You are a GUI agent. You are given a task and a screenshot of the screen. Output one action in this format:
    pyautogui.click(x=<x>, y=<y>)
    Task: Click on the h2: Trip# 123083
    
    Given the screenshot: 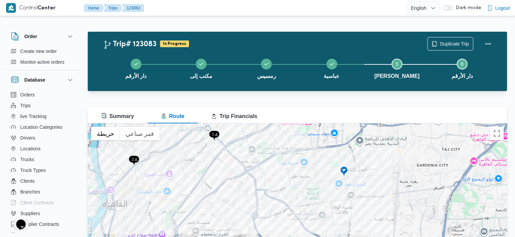 What is the action you would take?
    pyautogui.click(x=130, y=45)
    